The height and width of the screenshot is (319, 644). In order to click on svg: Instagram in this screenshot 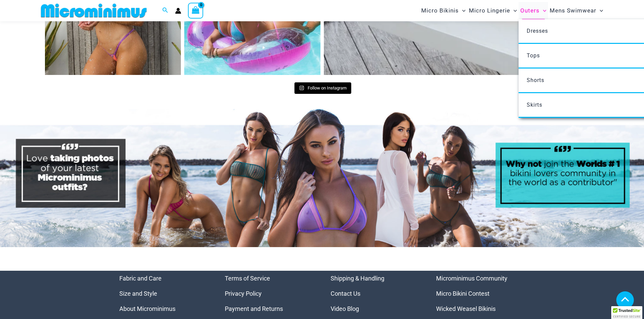, I will do `click(301, 87)`.